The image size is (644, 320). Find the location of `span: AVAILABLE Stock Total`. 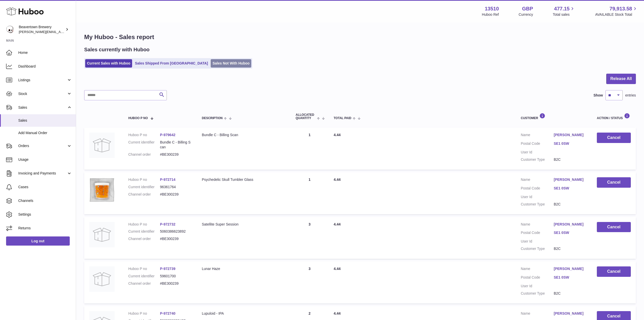

span: AVAILABLE Stock Total is located at coordinates (616, 14).